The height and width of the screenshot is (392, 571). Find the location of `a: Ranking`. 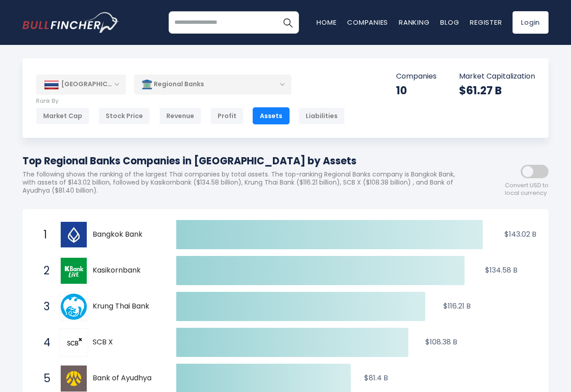

a: Ranking is located at coordinates (414, 22).